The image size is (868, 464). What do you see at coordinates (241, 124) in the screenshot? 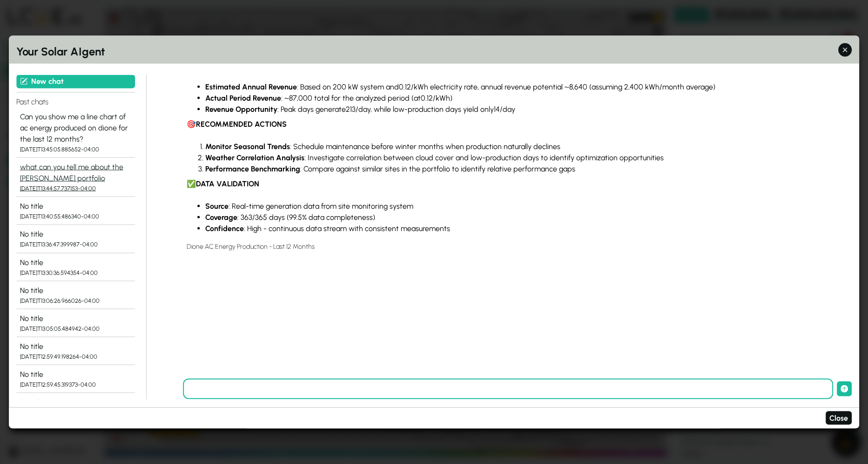
I see `strong: RECOMMENDED ACTIONS` at bounding box center [241, 124].